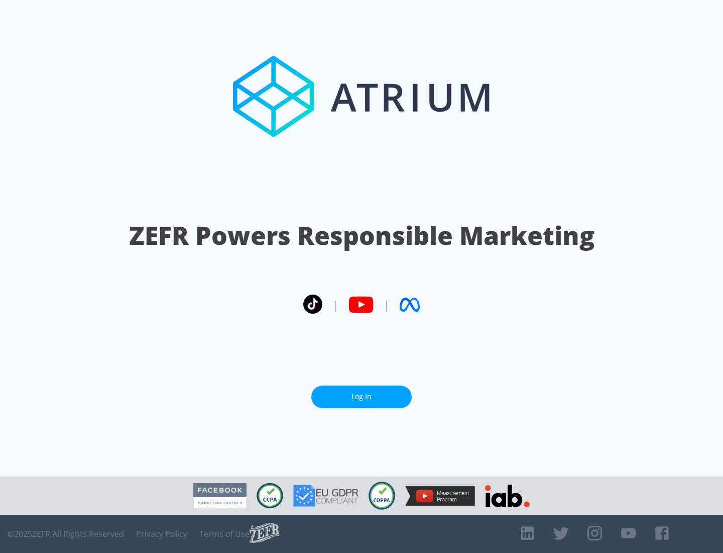 This screenshot has width=723, height=553. What do you see at coordinates (220, 495) in the screenshot?
I see `img: Facebook Marketing Partner` at bounding box center [220, 495].